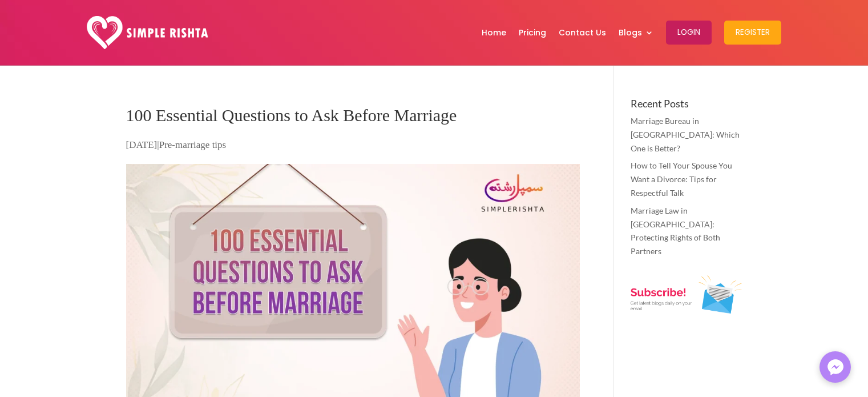 The image size is (868, 397). I want to click on button: Login, so click(689, 33).